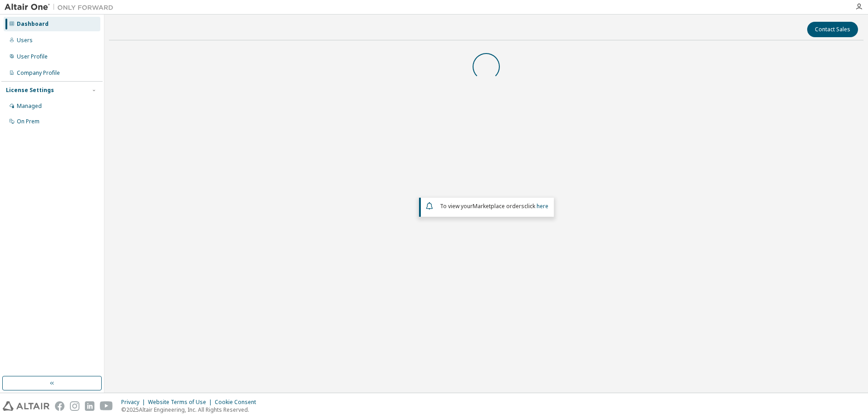  I want to click on a: here, so click(542, 206).